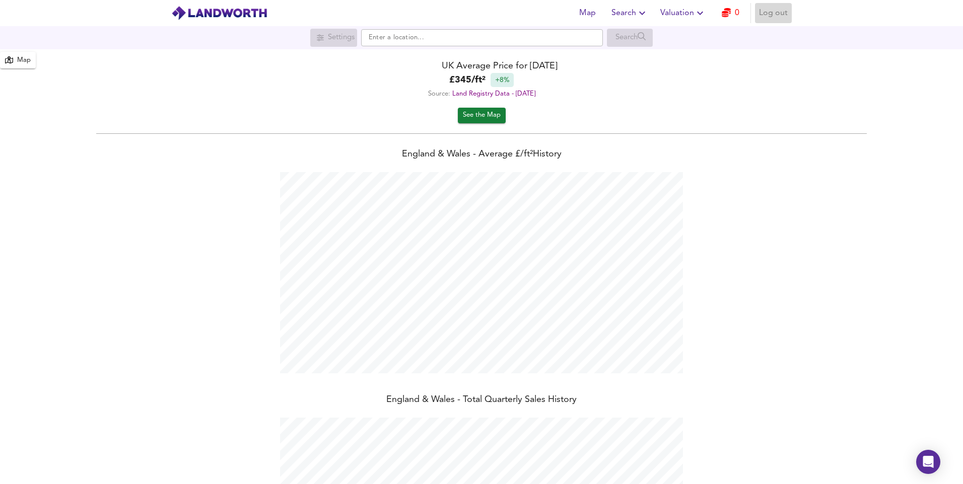 The image size is (963, 484). I want to click on span: Map, so click(587, 13).